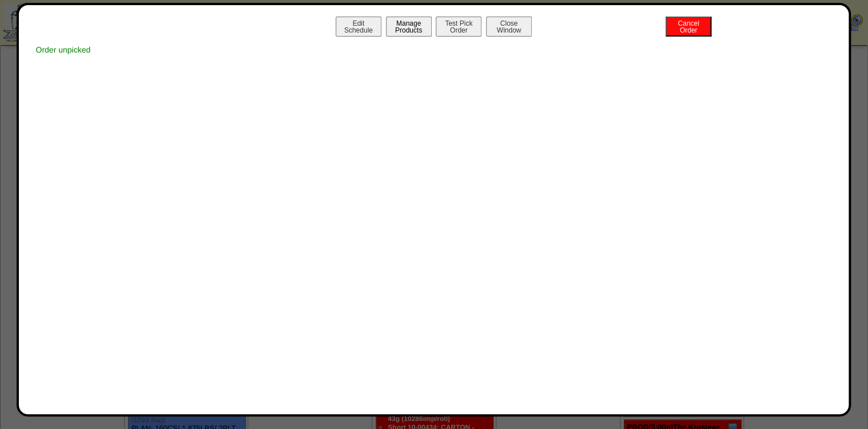  I want to click on button: CloseWindow, so click(509, 27).